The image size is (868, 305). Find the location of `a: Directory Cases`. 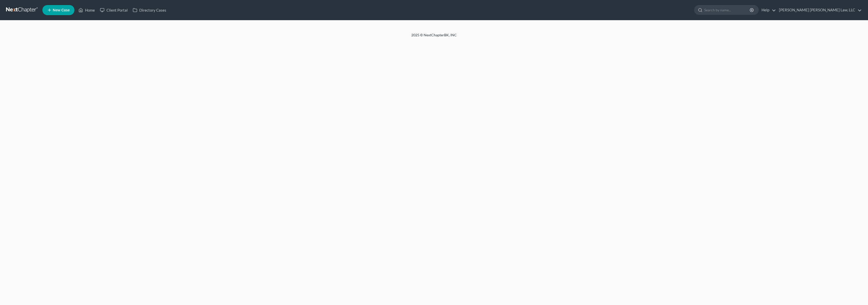

a: Directory Cases is located at coordinates (150, 10).